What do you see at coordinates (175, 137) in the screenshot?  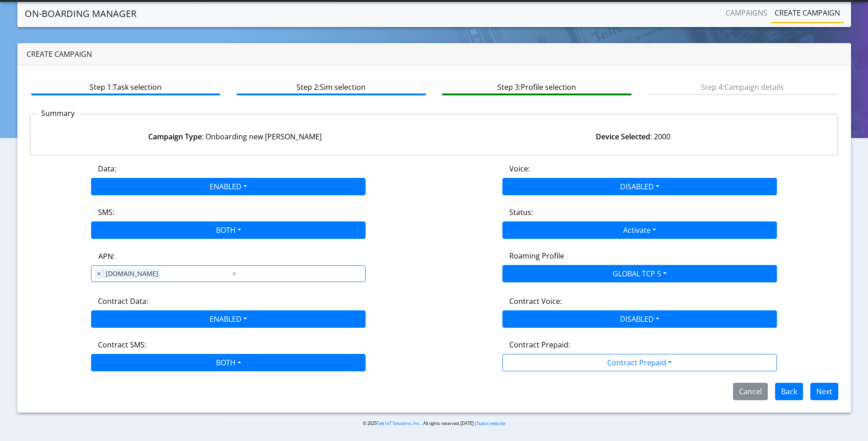 I see `strong: Campaign Type` at bounding box center [175, 137].